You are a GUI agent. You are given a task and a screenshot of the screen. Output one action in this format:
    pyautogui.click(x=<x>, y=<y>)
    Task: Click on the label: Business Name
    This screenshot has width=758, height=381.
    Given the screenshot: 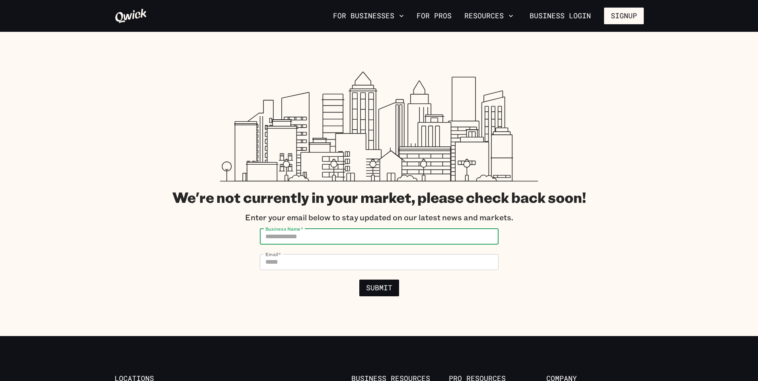 What is the action you would take?
    pyautogui.click(x=284, y=228)
    